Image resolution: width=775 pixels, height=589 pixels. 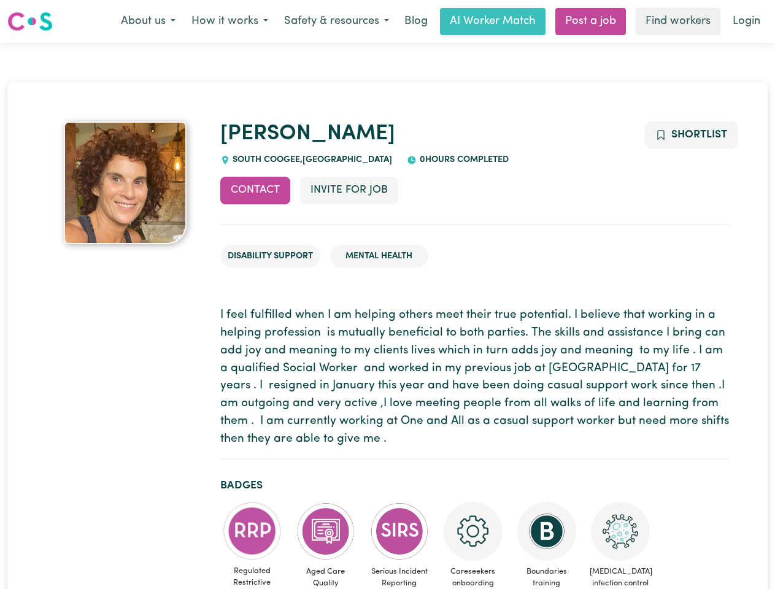 What do you see at coordinates (349, 190) in the screenshot?
I see `button: Invite for Job` at bounding box center [349, 190].